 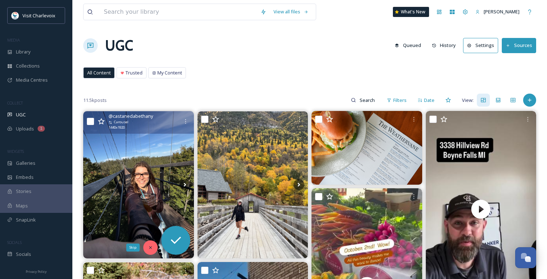 What do you see at coordinates (133, 248) in the screenshot?
I see `div: Skip` at bounding box center [133, 248].